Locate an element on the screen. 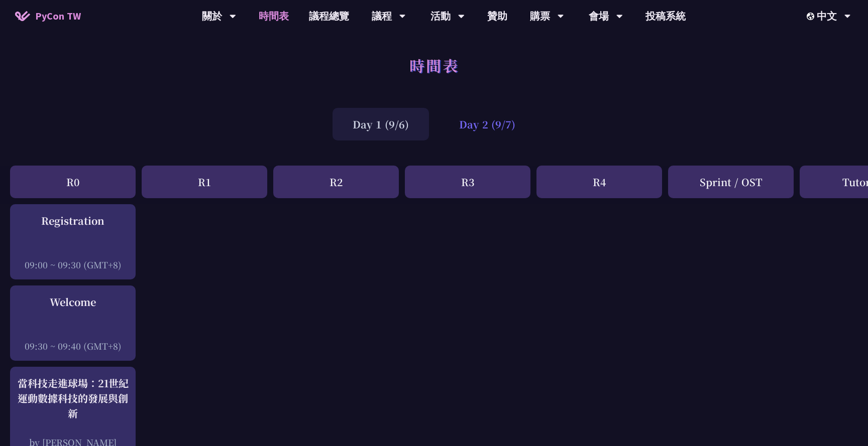  div: Registration is located at coordinates (73, 221).